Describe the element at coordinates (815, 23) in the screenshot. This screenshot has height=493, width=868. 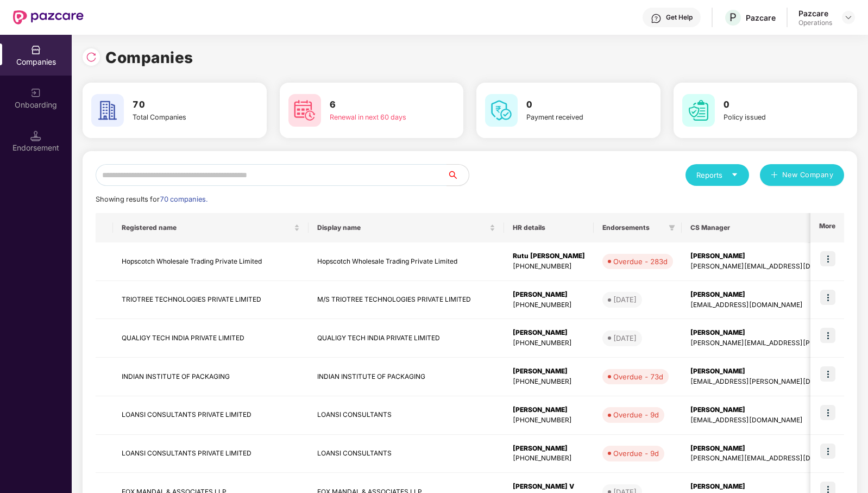
I see `div: Operations` at that location.